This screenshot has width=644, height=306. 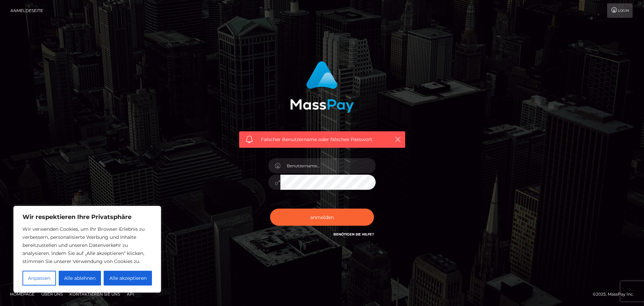 What do you see at coordinates (322, 86) in the screenshot?
I see `img: MassPay-Anmeldung` at bounding box center [322, 86].